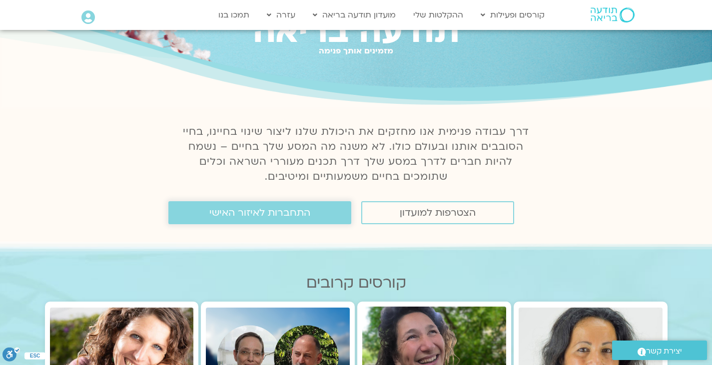 The image size is (712, 365). Describe the element at coordinates (260, 213) in the screenshot. I see `span: התחברות לאיזור האישי` at that location.